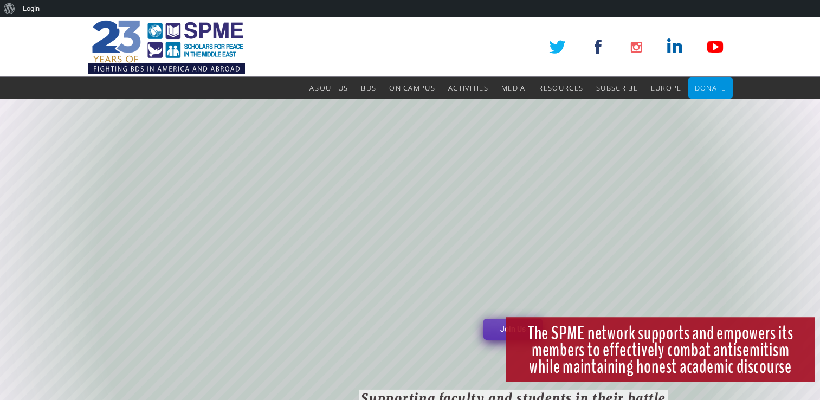  I want to click on span: Subscribe, so click(617, 88).